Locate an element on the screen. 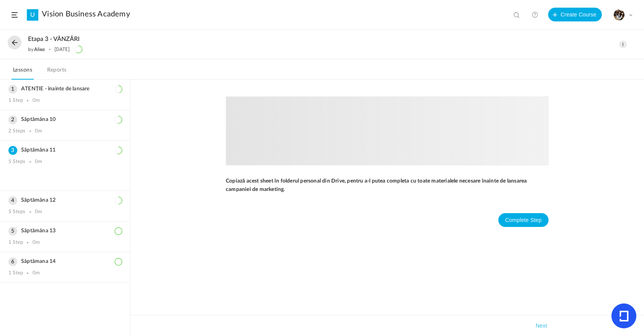 This screenshot has height=336, width=644. h3: Săptămâna 12 is located at coordinates (65, 200).